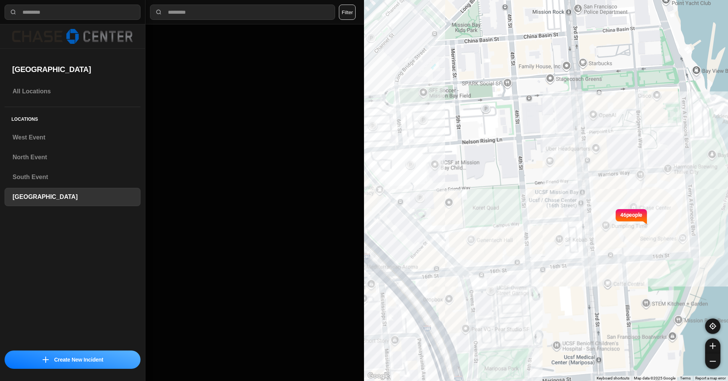 This screenshot has width=728, height=381. I want to click on a: North Event, so click(72, 157).